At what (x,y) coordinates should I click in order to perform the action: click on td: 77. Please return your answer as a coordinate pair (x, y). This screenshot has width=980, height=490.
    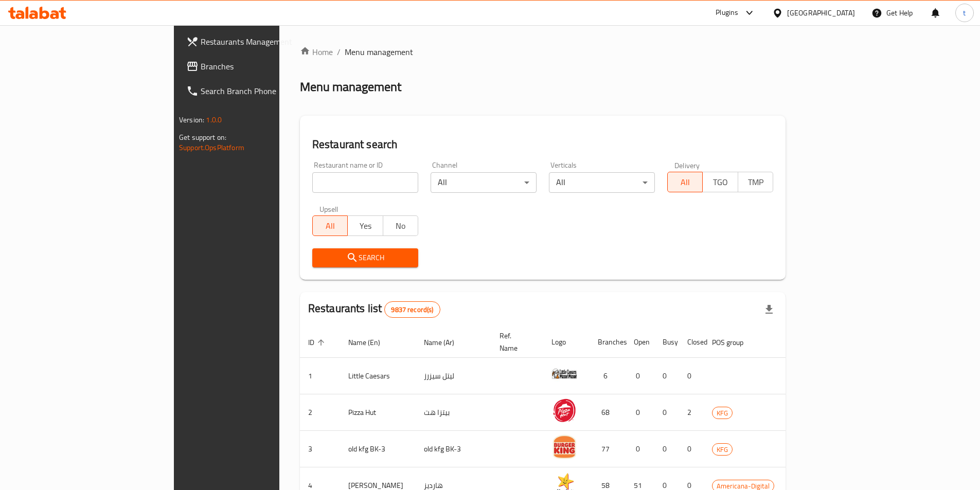
    Looking at the image, I should click on (607, 449).